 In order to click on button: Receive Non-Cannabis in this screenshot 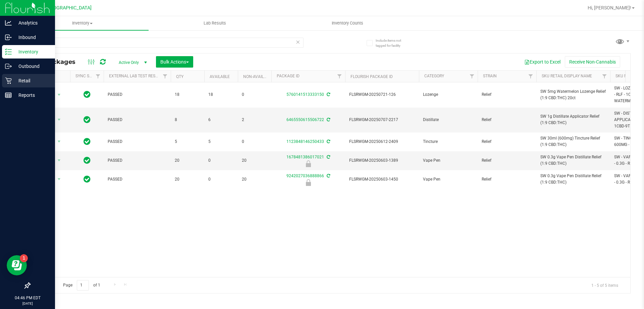, I will do `click(592, 62)`.